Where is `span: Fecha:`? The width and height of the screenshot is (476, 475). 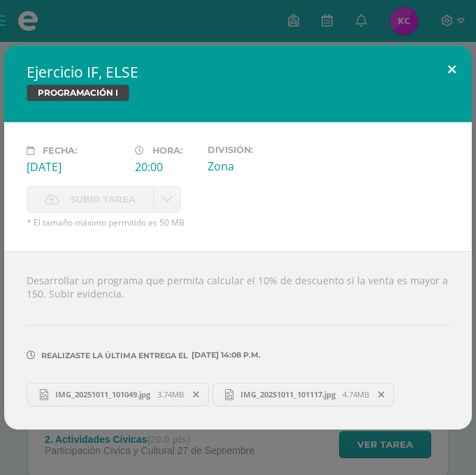 span: Fecha: is located at coordinates (59, 150).